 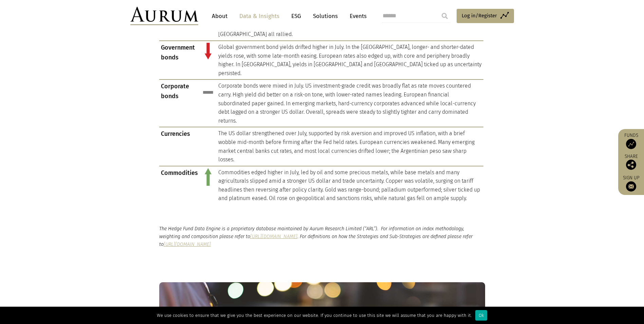 I want to click on td: Currencies, so click(x=179, y=146).